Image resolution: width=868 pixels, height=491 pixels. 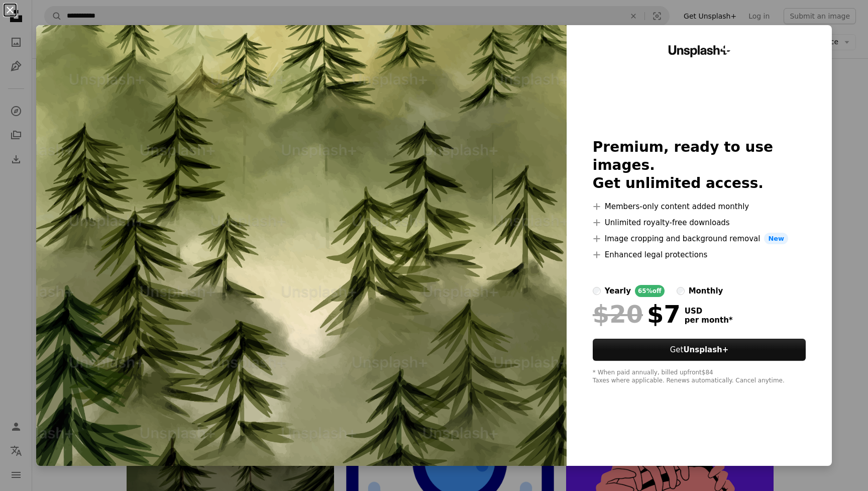 What do you see at coordinates (709, 311) in the screenshot?
I see `span: USD` at bounding box center [709, 311].